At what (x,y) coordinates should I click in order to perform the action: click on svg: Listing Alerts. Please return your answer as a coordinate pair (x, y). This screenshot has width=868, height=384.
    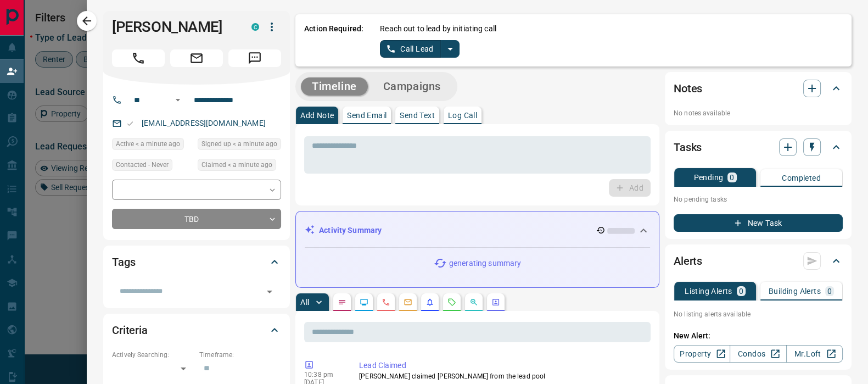
    Looking at the image, I should click on (430, 302).